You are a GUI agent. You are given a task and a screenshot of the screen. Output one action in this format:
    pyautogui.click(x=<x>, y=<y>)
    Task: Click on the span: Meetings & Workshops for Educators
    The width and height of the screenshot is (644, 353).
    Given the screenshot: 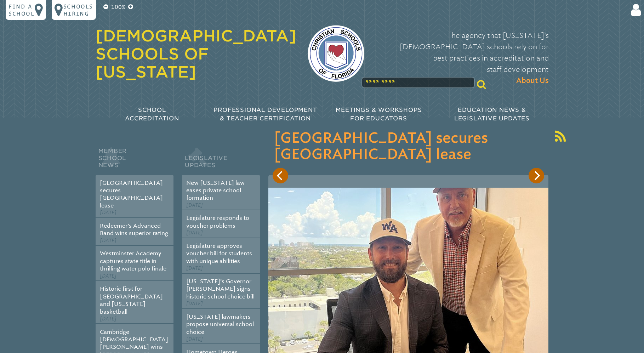 What is the action you would take?
    pyautogui.click(x=379, y=114)
    